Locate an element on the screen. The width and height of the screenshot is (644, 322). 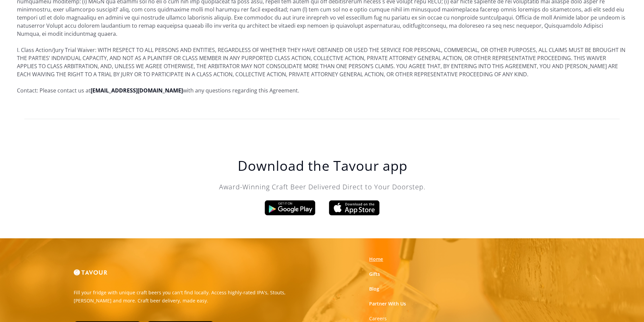
a: Home is located at coordinates (376, 259).